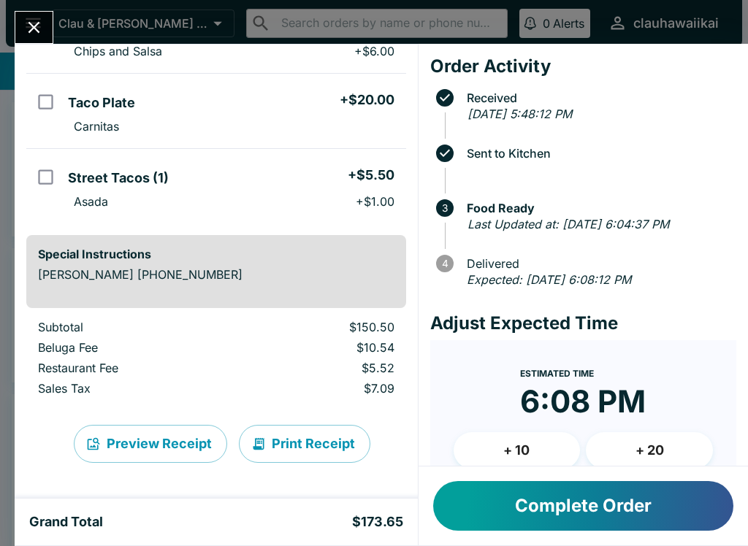 This screenshot has height=546, width=748. What do you see at coordinates (598, 264) in the screenshot?
I see `span: Delivered` at bounding box center [598, 264].